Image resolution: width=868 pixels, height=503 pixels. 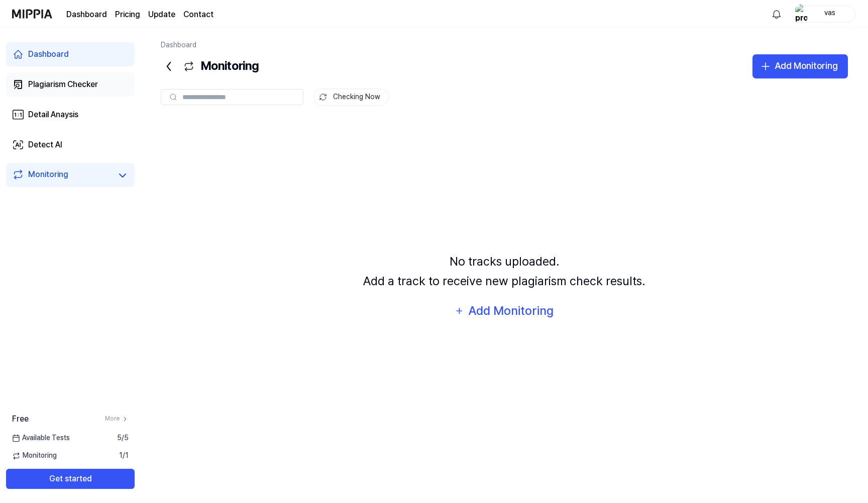 What do you see at coordinates (46, 144) in the screenshot?
I see `div: Detect AI` at bounding box center [46, 144].